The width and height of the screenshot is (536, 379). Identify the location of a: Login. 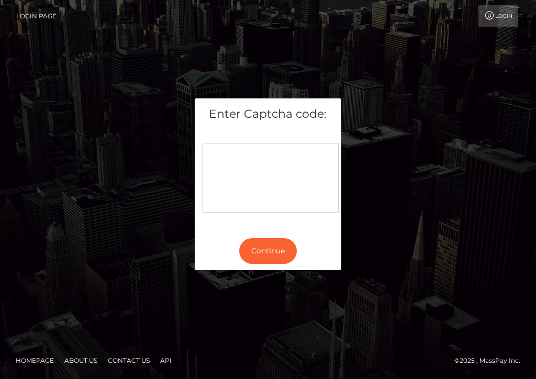
(498, 16).